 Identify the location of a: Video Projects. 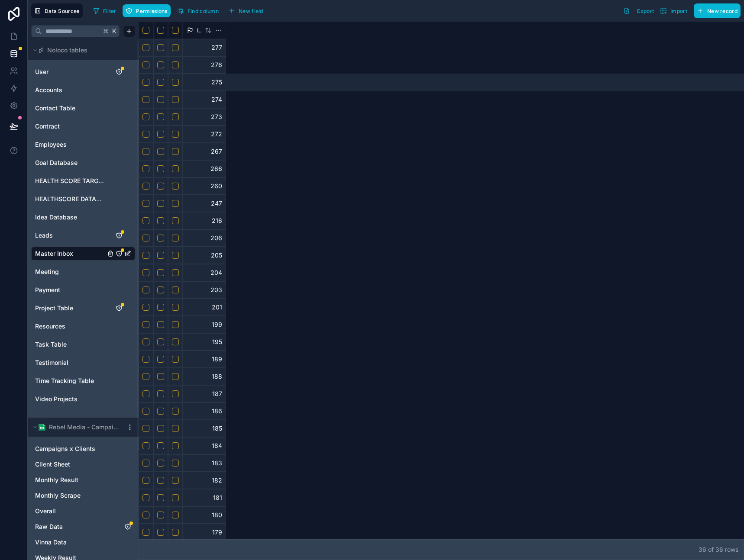
(70, 399).